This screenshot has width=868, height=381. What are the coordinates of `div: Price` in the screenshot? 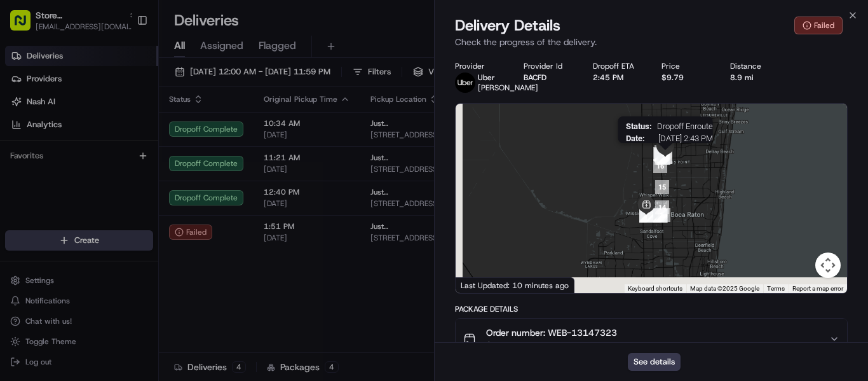 It's located at (686, 66).